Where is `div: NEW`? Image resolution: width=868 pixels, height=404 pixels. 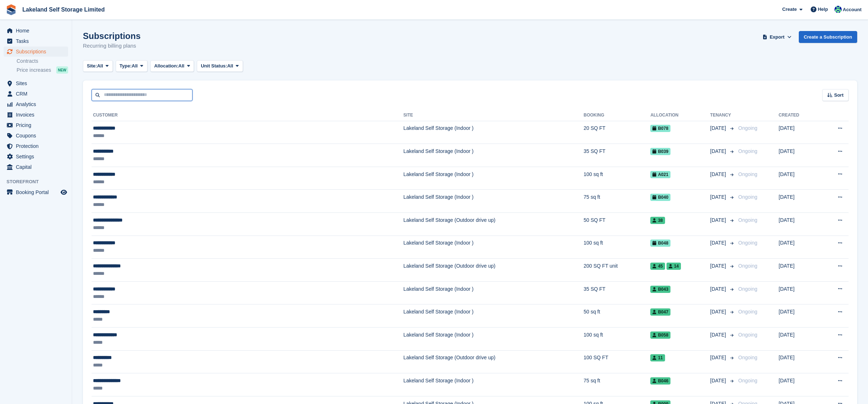
div: NEW is located at coordinates (62, 70).